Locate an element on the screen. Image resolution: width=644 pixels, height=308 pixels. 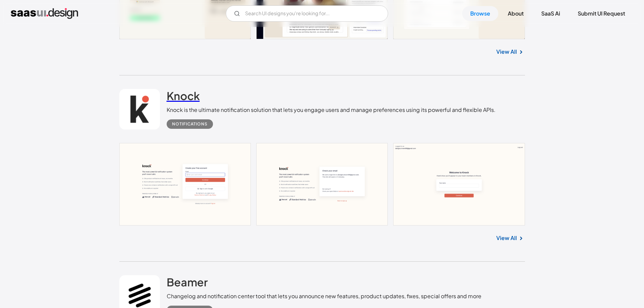
input: Search UI designs you're looking for... is located at coordinates (307, 14).